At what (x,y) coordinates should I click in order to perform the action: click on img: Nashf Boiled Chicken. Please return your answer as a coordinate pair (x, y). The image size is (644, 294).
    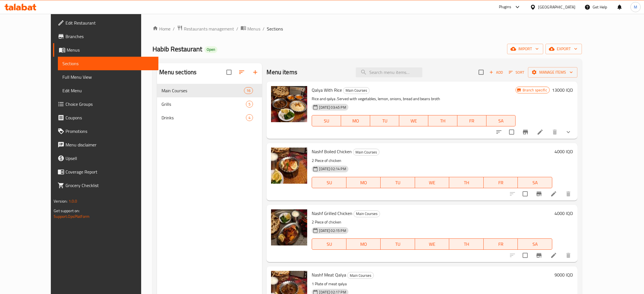
    Looking at the image, I should click on (289, 166).